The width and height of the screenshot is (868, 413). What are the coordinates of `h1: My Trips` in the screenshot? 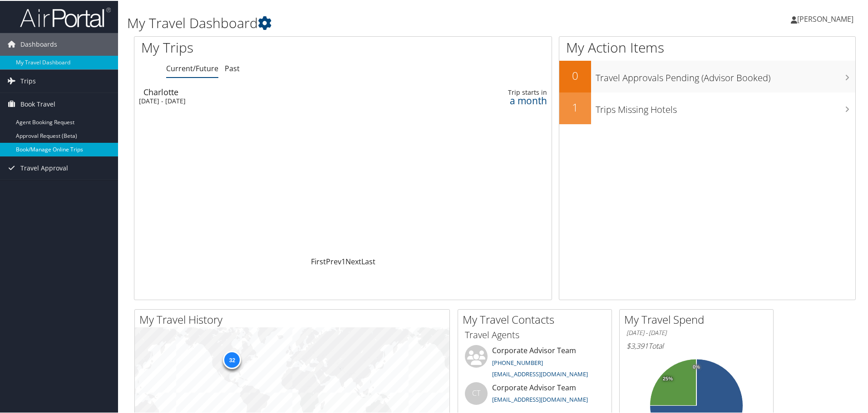 It's located at (256, 47).